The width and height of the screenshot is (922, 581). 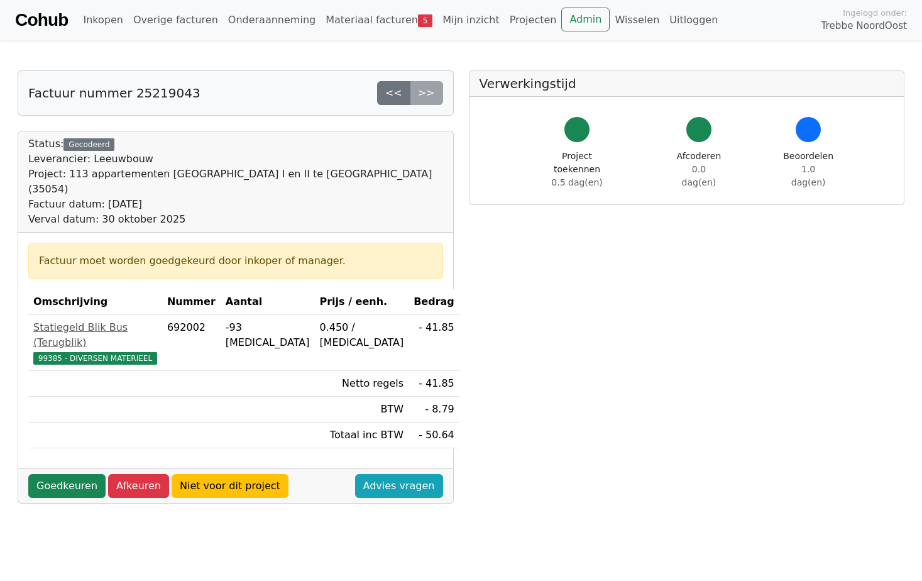 I want to click on a: Niet voor dit project, so click(x=230, y=486).